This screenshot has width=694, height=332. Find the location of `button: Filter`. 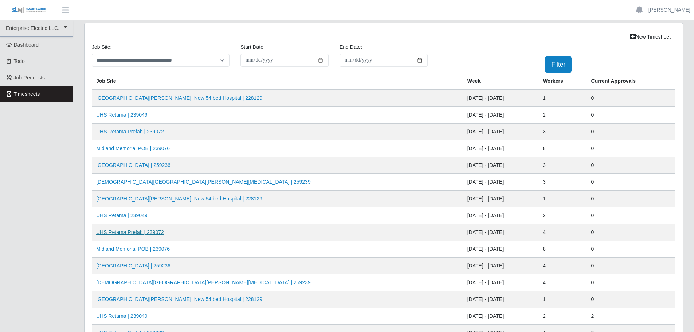

button: Filter is located at coordinates (558, 64).